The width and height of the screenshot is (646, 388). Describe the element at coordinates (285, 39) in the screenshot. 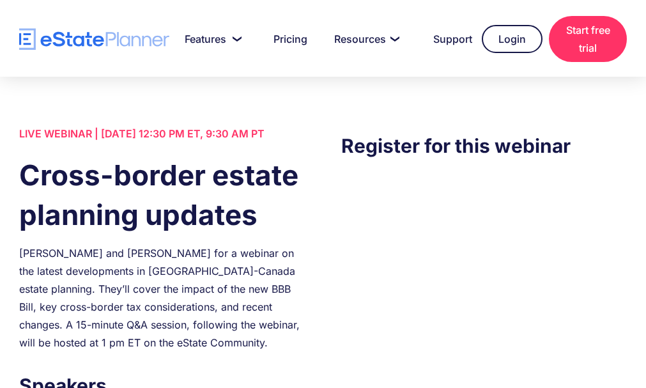

I see `a: Pricing` at that location.